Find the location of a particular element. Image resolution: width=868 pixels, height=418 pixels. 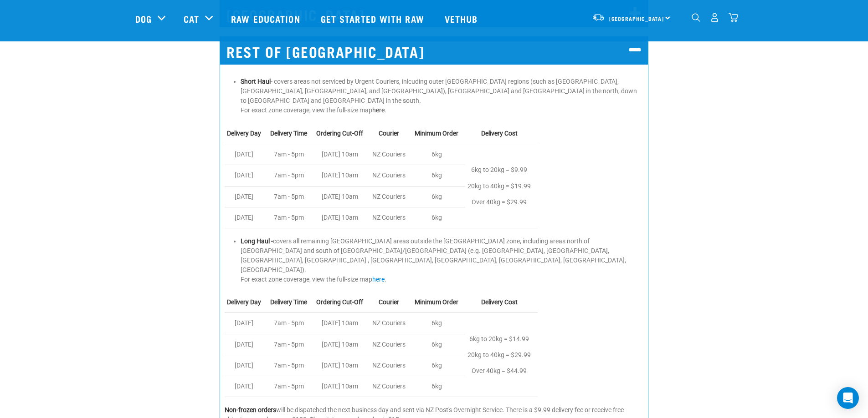

a: Get started with Raw is located at coordinates (374, 19).